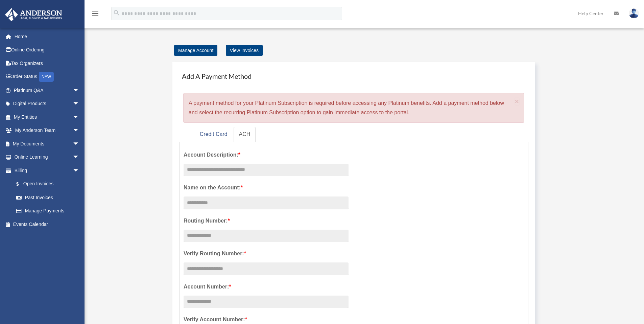 This screenshot has width=644, height=324. I want to click on a: Order StatusNEW, so click(47, 77).